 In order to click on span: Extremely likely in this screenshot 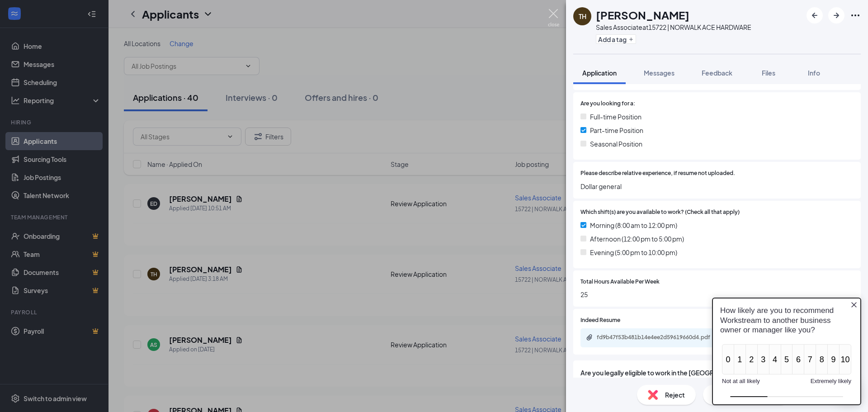, I will do `click(126, 91)`.